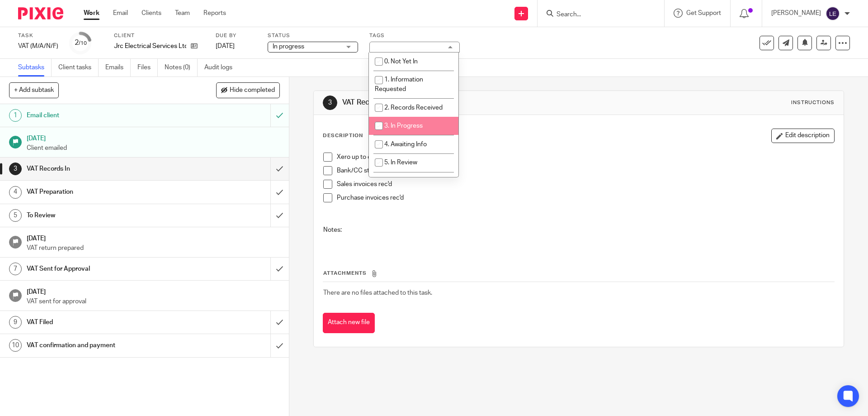 The image size is (868, 416). What do you see at coordinates (403, 126) in the screenshot?
I see `span: 3. In Progress` at bounding box center [403, 126].